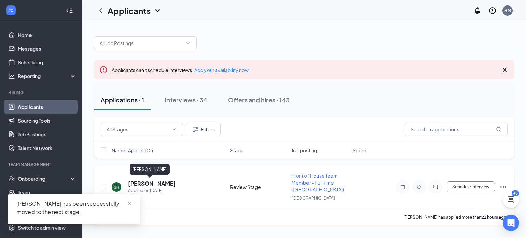 The height and width of the screenshot is (238, 526). I want to click on span: close, so click(130, 204).